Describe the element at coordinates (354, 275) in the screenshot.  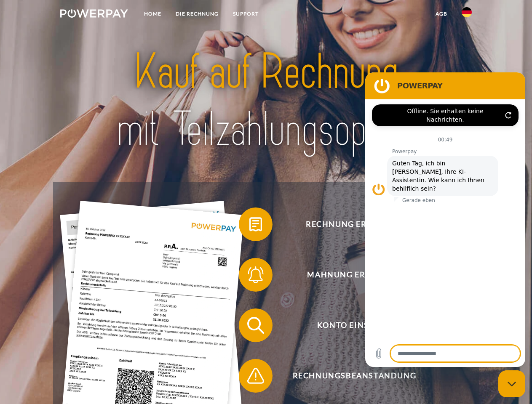
I see `span: Mahnung erhalten?` at that location.